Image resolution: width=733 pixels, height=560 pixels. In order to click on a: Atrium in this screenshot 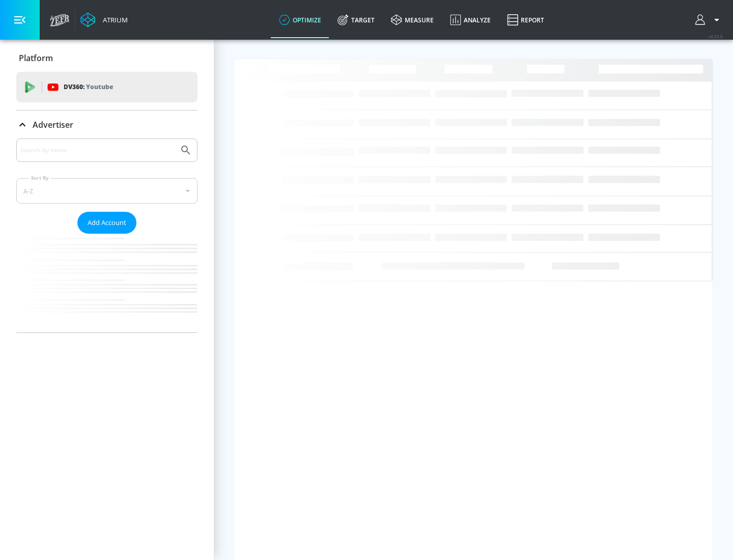, I will do `click(104, 20)`.